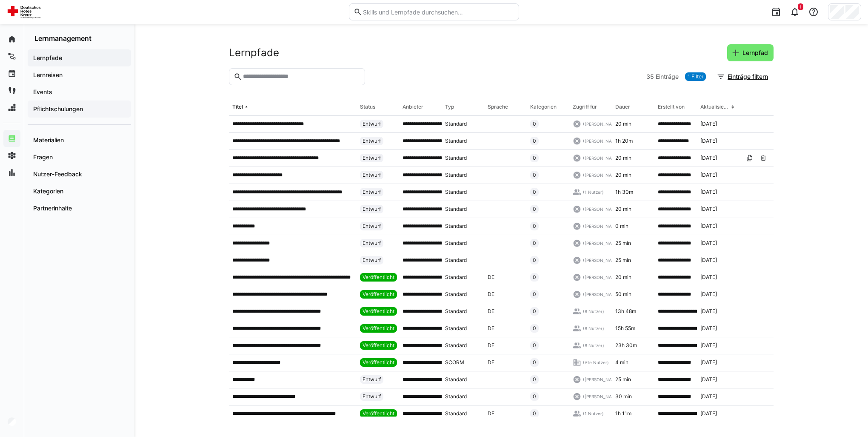  I want to click on span: Einträge, so click(667, 76).